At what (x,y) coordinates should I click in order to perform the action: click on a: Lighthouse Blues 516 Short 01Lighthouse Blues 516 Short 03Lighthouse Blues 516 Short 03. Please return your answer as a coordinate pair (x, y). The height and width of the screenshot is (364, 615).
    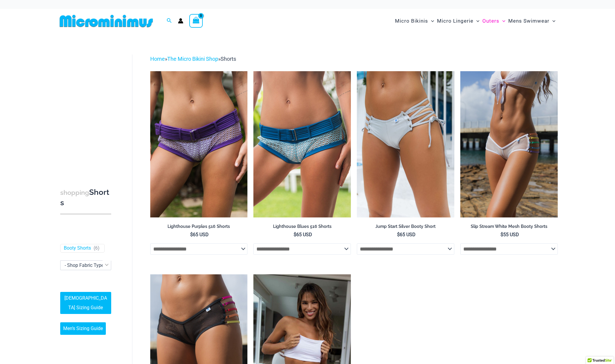
    Looking at the image, I should click on (302, 144).